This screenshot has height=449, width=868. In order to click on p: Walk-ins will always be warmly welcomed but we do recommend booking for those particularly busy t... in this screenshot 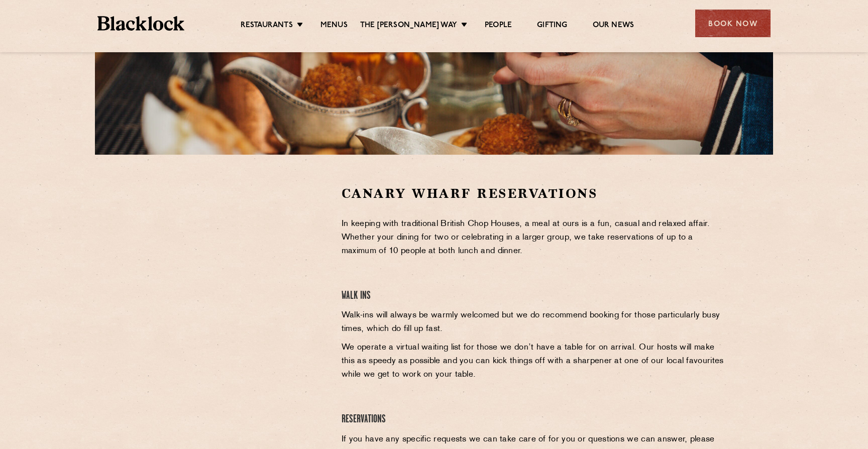, I will do `click(534, 322)`.